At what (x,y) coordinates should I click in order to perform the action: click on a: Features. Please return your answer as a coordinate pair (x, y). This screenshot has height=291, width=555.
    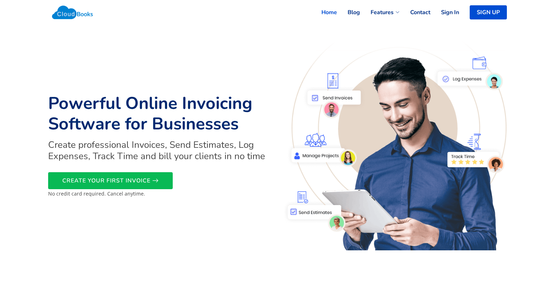
    Looking at the image, I should click on (380, 12).